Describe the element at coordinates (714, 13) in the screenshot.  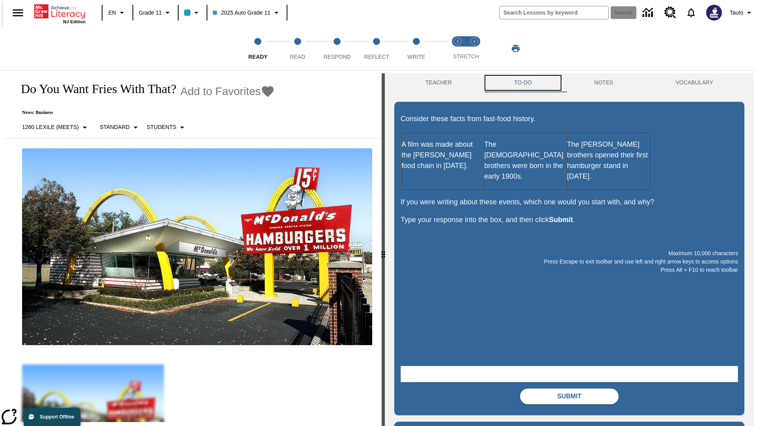
I see `button: Select a new avatar` at that location.